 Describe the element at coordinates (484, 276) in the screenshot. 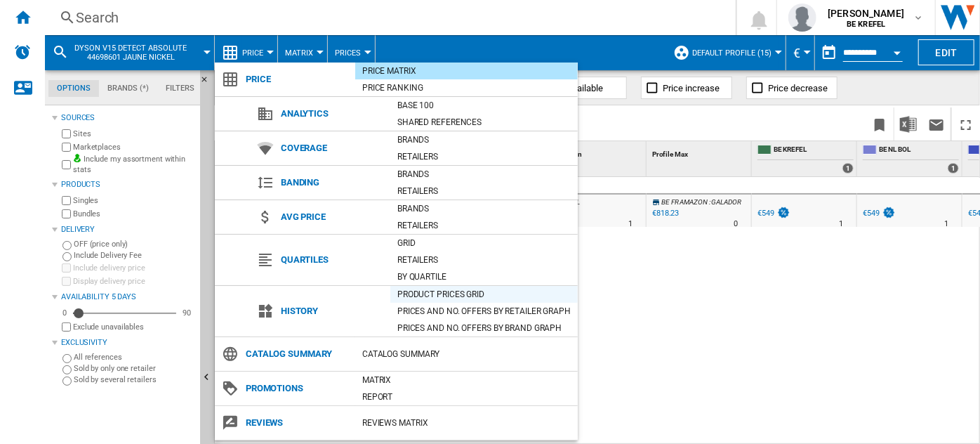

I see `div: By quartile` at that location.